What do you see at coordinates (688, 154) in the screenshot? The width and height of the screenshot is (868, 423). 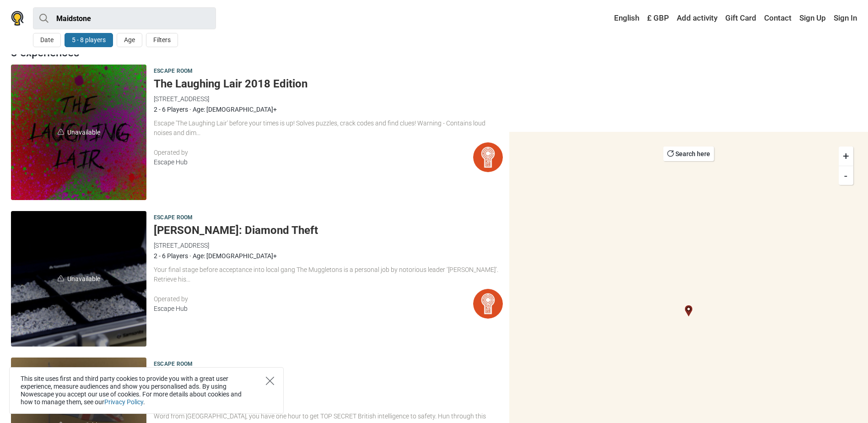 I see `button: Search here` at bounding box center [688, 154].